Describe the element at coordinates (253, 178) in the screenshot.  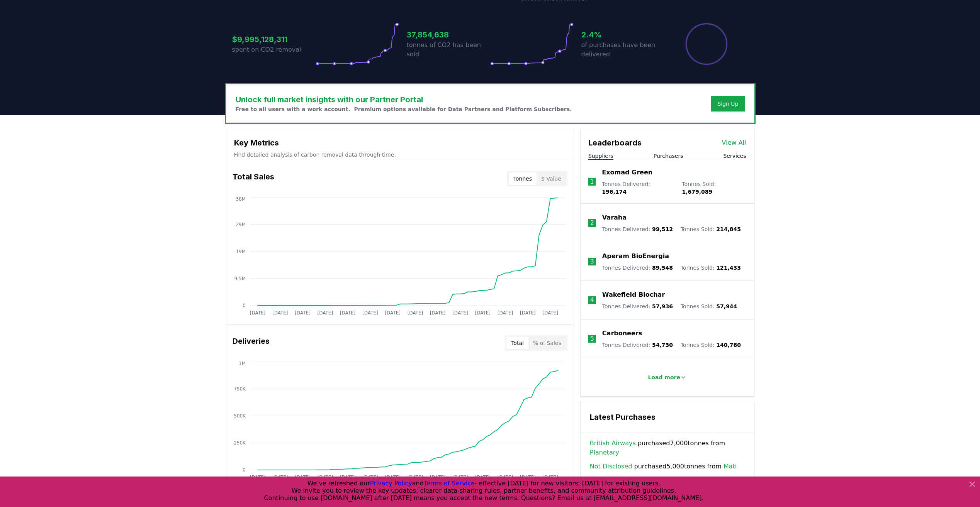
I see `h3: Total Sales` at that location.